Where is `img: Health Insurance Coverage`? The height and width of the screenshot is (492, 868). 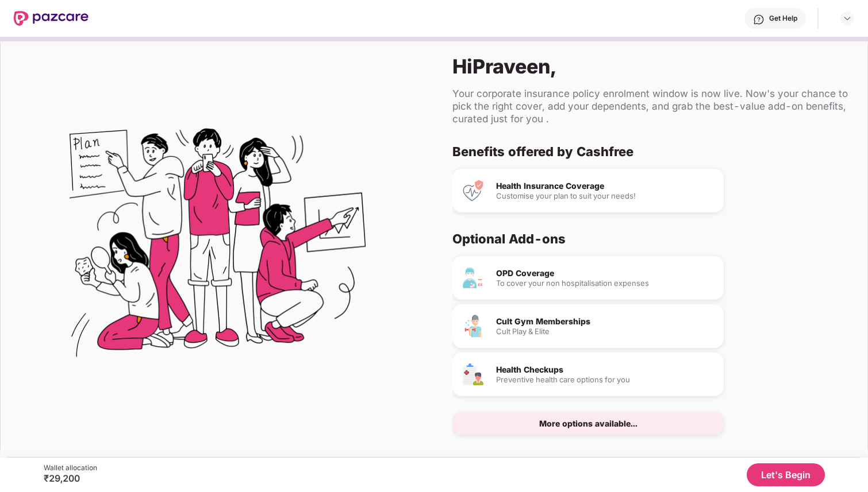
img: Health Insurance Coverage is located at coordinates (473, 191).